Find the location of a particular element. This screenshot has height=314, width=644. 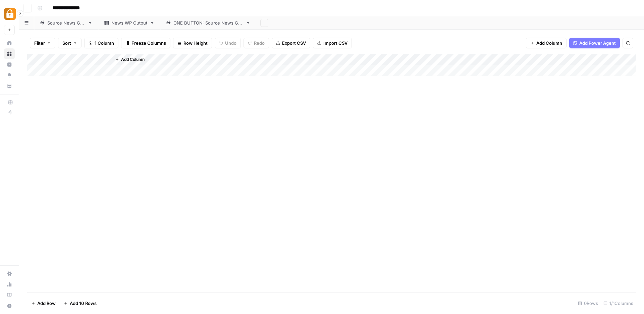

button: Redo is located at coordinates (256, 43).